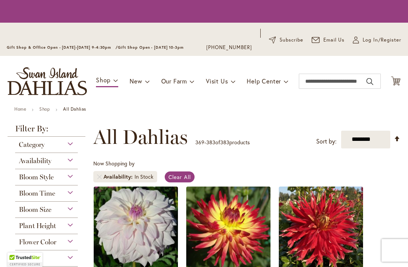  What do you see at coordinates (179, 177) in the screenshot?
I see `a: Clear All` at bounding box center [179, 177].